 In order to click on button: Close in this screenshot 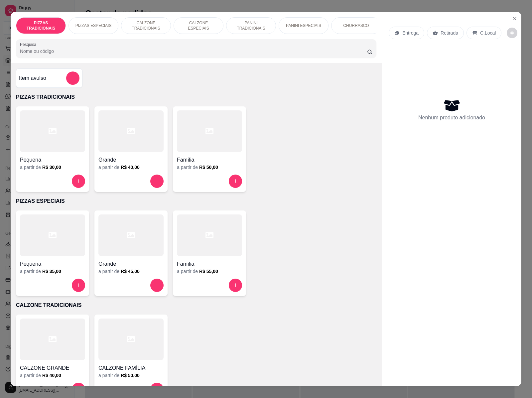, I will do `click(515, 19)`.